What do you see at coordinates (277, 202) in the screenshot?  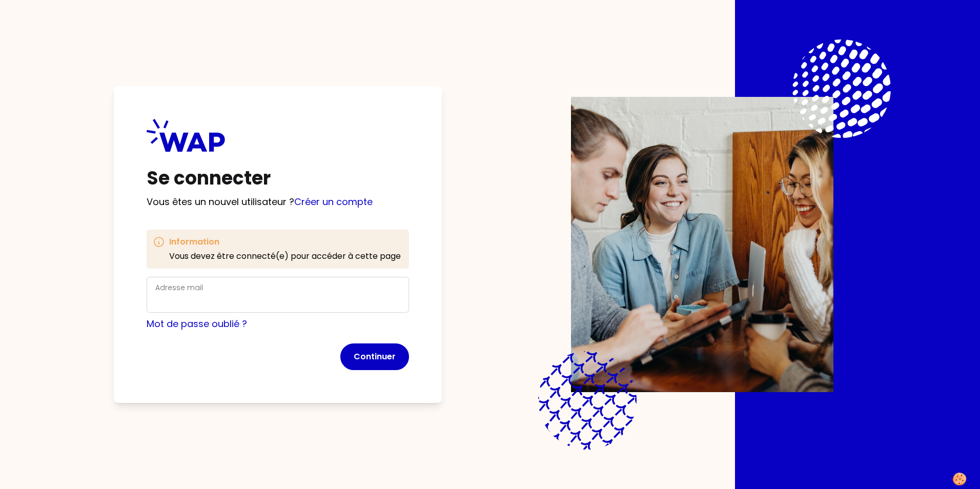 I see `p: Vous êtes un nouvel utilisateur ?` at bounding box center [277, 202].